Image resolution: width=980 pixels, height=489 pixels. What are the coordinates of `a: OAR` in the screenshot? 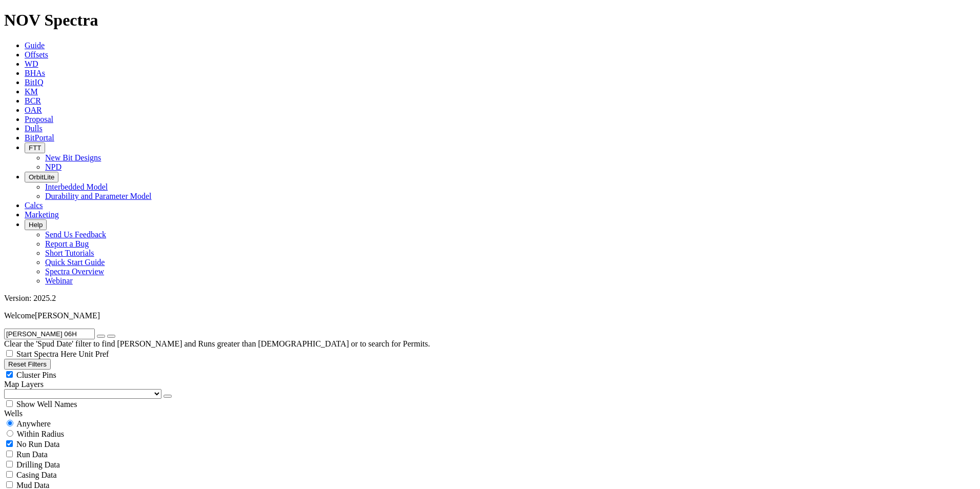 It's located at (33, 109).